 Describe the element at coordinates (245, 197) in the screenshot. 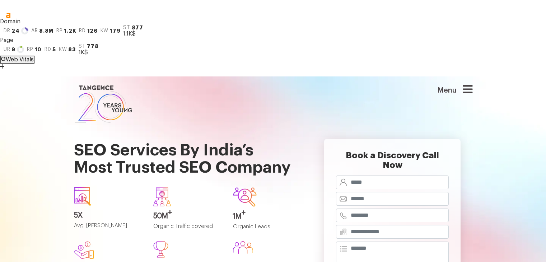

I see `img: Group-642.svg` at that location.